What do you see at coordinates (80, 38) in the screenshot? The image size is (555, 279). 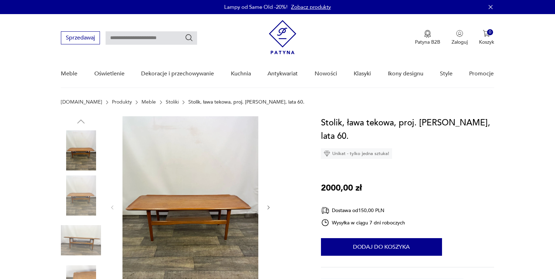 I see `button: Sprzedawaj` at bounding box center [80, 38].